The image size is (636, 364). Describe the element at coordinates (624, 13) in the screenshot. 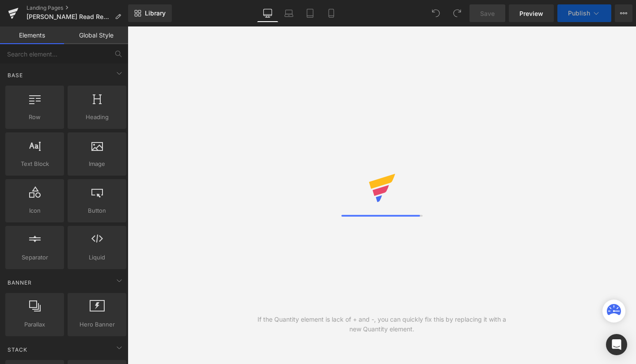

I see `button: More` at that location.